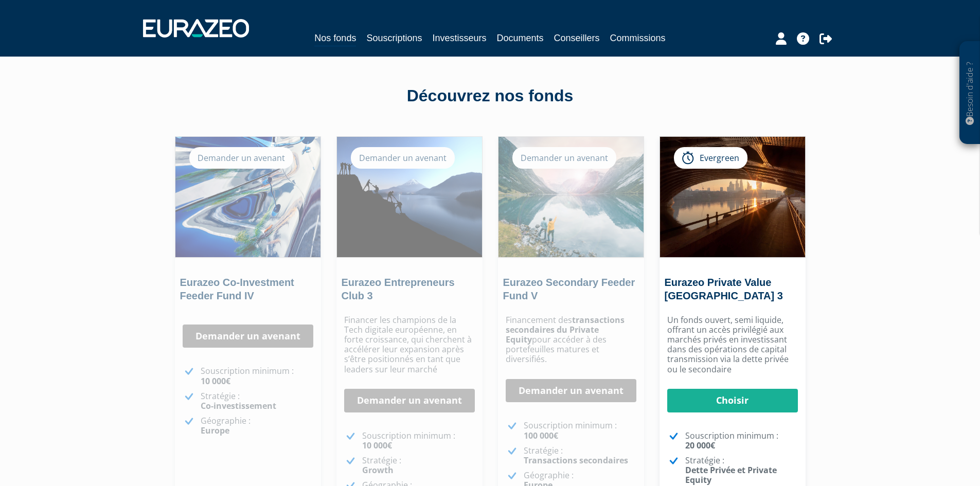 Image resolution: width=980 pixels, height=486 pixels. Describe the element at coordinates (398, 289) in the screenshot. I see `a: Eurazeo Entrepreneurs Club 3` at that location.